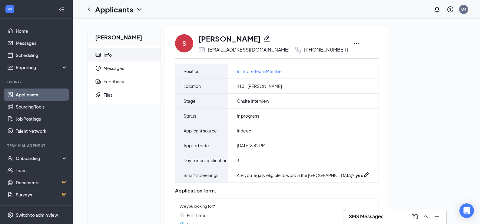 Image resolution: width=480 pixels, height=224 pixels. I want to click on h3: SMS Messages, so click(366, 216).